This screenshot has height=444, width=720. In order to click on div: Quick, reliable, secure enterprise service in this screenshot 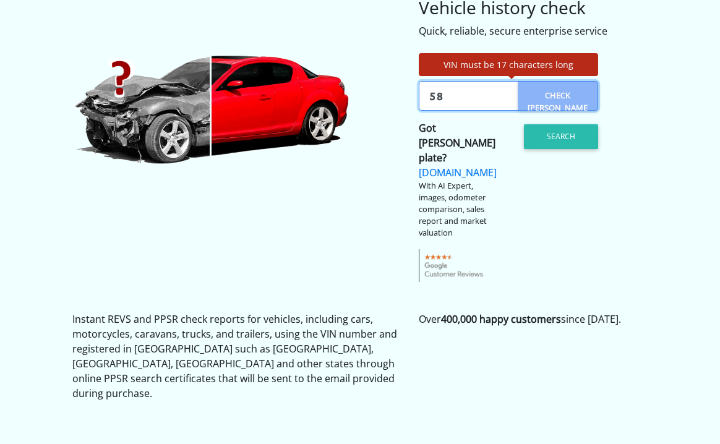, I will do `click(534, 31)`.